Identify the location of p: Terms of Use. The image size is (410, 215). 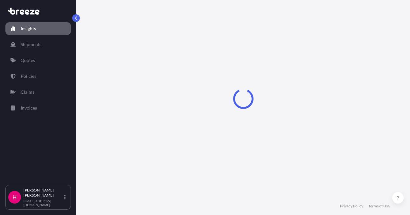
(379, 206).